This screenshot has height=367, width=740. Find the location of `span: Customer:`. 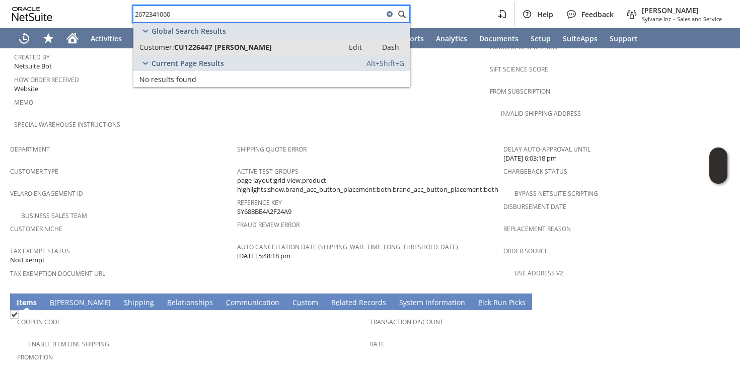

span: Customer: is located at coordinates (157, 47).